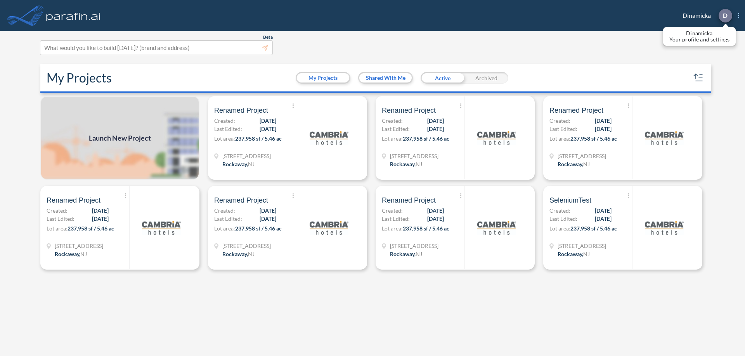  What do you see at coordinates (323, 78) in the screenshot?
I see `button: My Projects` at bounding box center [323, 78].